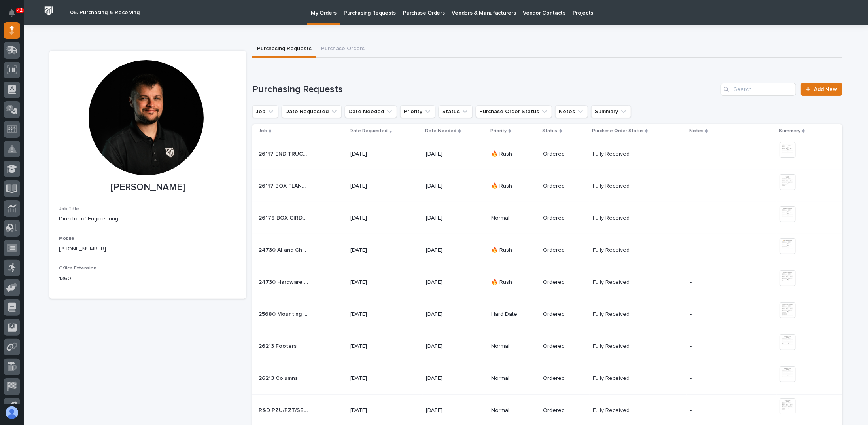  What do you see at coordinates (514, 314) in the screenshot?
I see `p: Hard Date` at bounding box center [514, 314].